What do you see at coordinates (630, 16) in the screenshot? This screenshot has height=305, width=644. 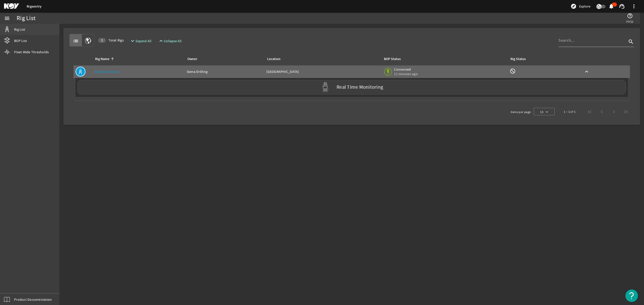 I see `mat-icon: help_outline` at bounding box center [630, 16].